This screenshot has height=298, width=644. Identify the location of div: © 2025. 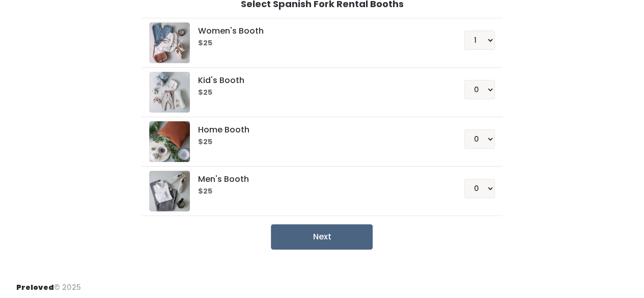
(48, 283).